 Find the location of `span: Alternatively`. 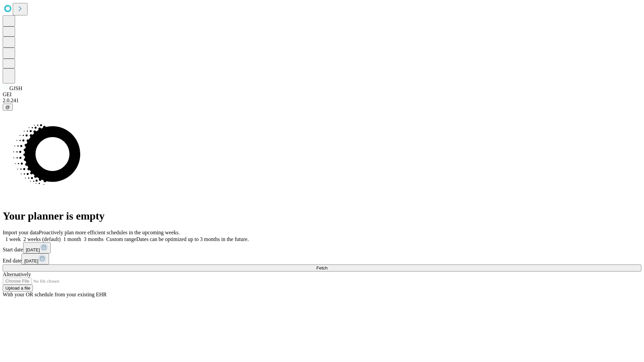

span: Alternatively is located at coordinates (17, 274).